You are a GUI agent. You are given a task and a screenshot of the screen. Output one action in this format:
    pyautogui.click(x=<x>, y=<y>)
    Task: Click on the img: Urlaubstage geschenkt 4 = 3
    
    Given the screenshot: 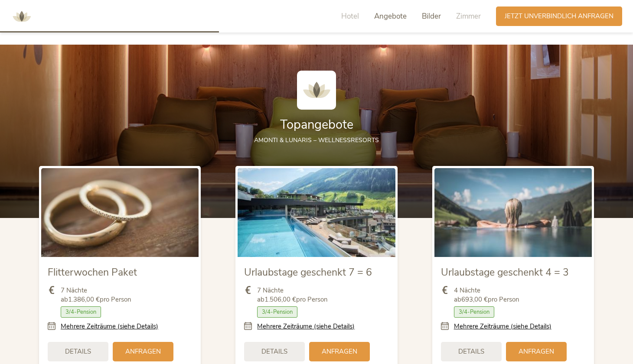 What is the action you would take?
    pyautogui.click(x=513, y=212)
    